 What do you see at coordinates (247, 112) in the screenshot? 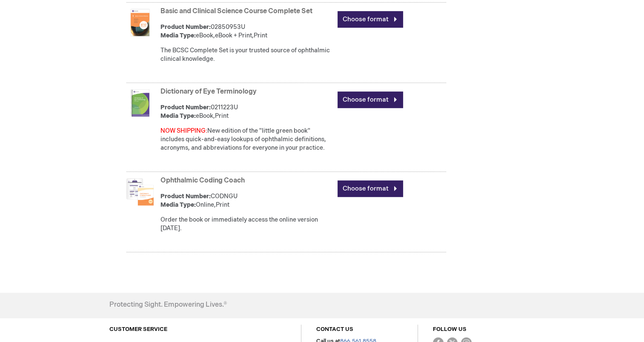
I see `div: 0211223U eBook,Print` at bounding box center [247, 112].